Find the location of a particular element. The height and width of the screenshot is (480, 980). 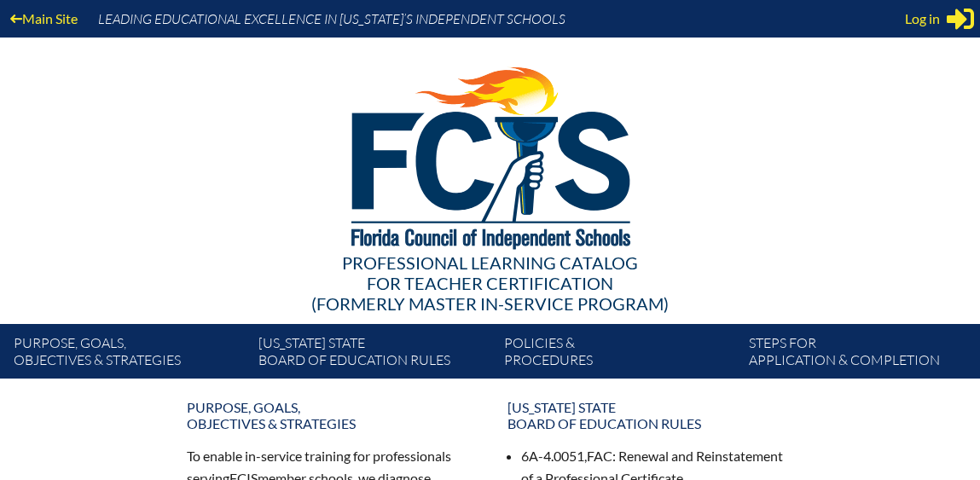

img: FCISlogo221.eps is located at coordinates (490, 154).